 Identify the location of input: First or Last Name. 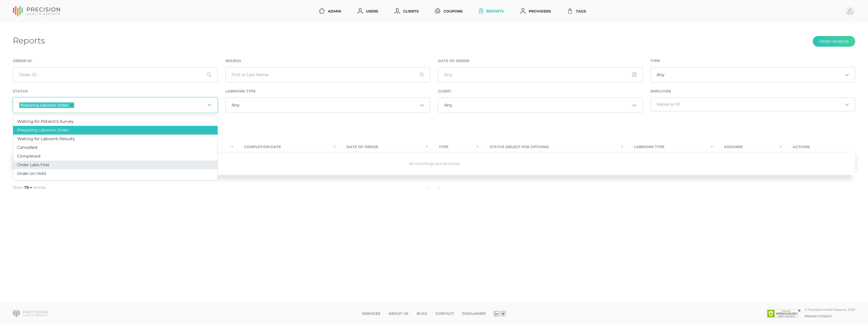
(328, 75).